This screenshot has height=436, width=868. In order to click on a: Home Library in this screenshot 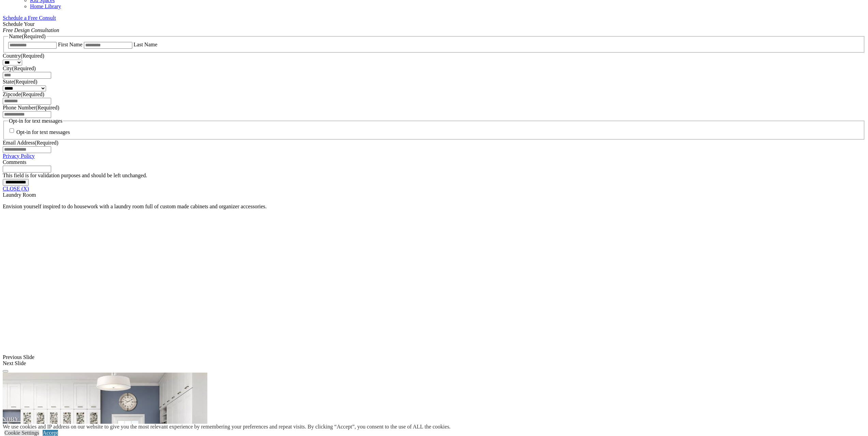, I will do `click(45, 6)`.